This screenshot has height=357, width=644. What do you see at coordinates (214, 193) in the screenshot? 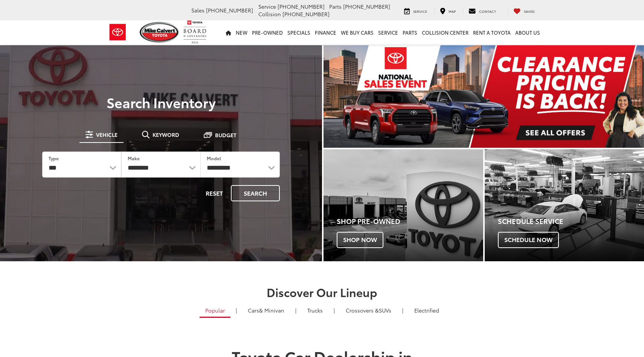
I see `button: Reset` at bounding box center [214, 193].